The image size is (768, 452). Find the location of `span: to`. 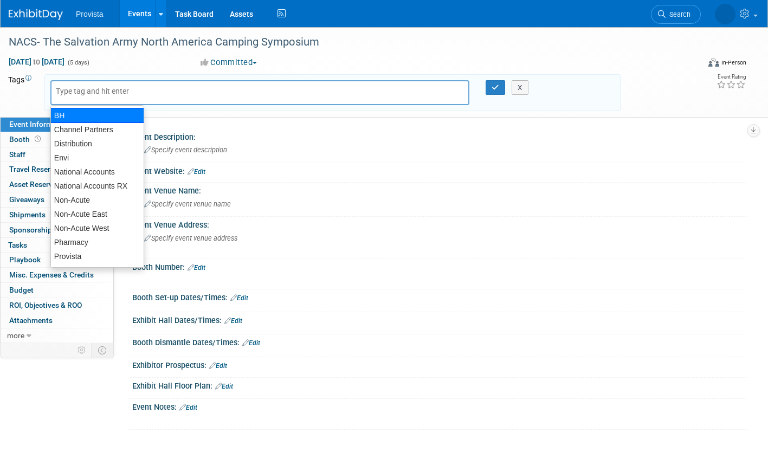

span: to is located at coordinates (36, 62).